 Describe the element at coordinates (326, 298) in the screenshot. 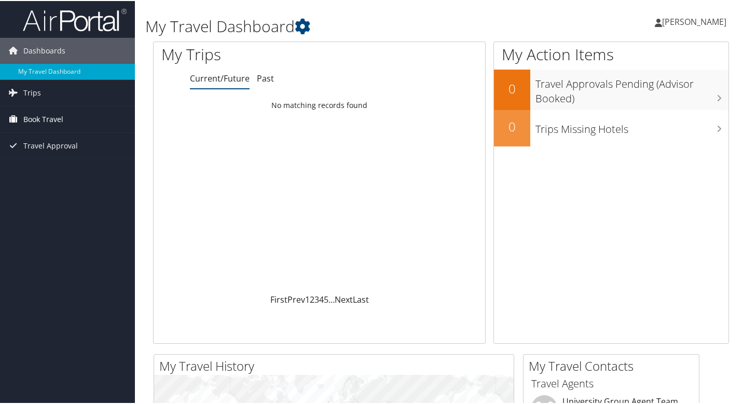

I see `a: 5` at that location.